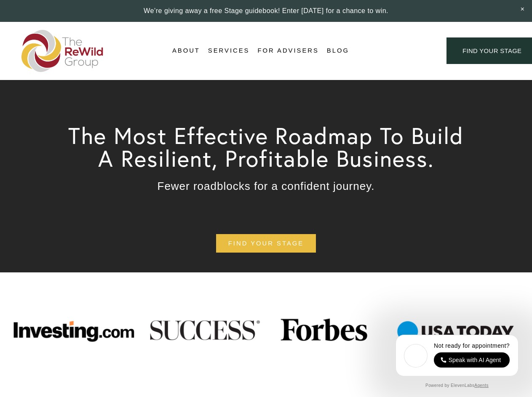  Describe the element at coordinates (270, 147) in the screenshot. I see `span: The Most Effective Roadmap To Build A Resilient, Profitable Business.` at that location.